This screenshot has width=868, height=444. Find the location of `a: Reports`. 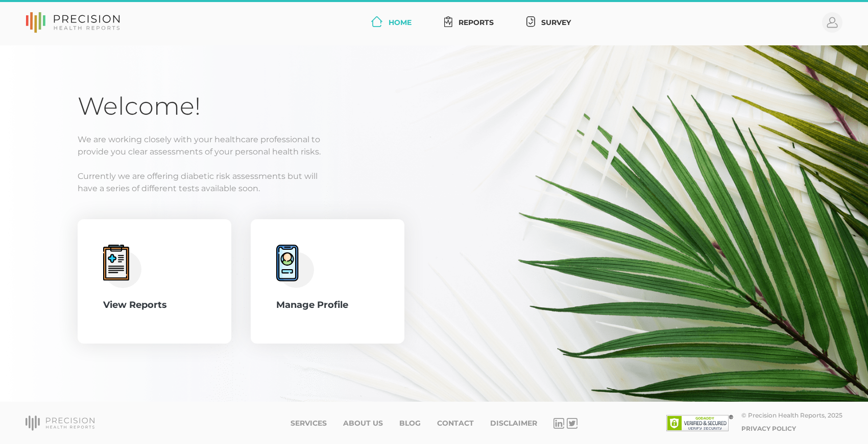

a: Reports is located at coordinates (468, 23).